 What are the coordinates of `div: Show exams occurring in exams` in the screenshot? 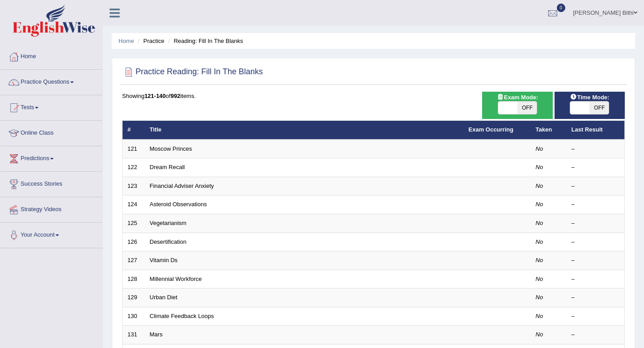 It's located at (517, 105).